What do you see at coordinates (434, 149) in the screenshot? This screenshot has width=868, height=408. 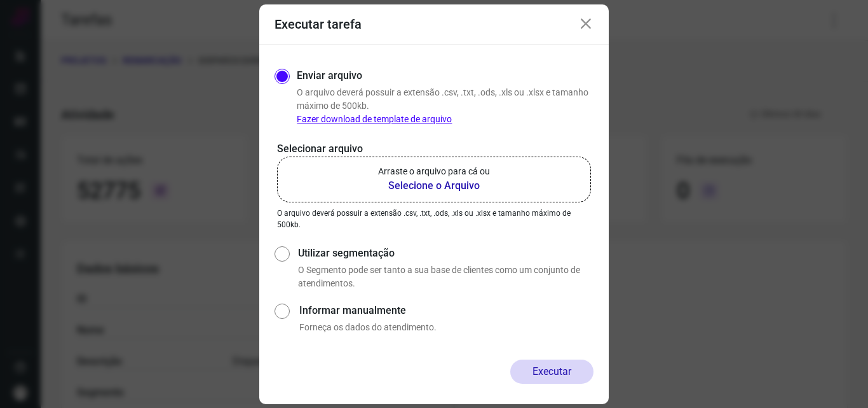 I see `p: Selecionar arquivo` at bounding box center [434, 149].